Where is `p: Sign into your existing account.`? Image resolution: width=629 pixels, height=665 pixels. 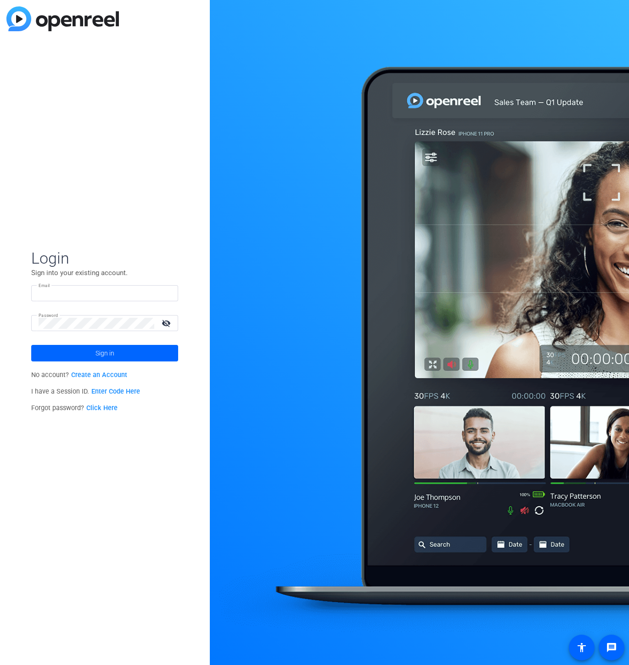
p: Sign into your existing account. is located at coordinates (105, 273).